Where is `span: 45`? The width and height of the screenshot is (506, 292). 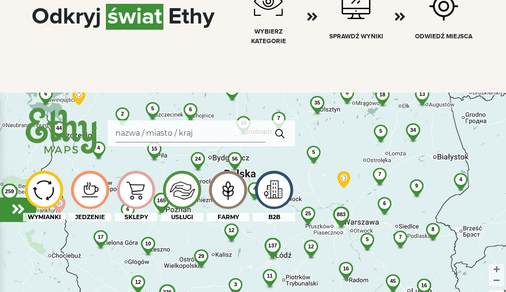
span: 45 is located at coordinates (393, 281).